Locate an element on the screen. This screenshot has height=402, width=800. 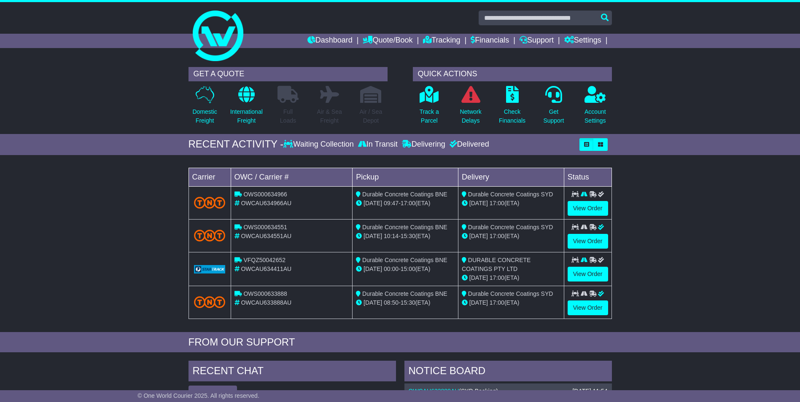
p: Domestic Freight is located at coordinates (204, 116).